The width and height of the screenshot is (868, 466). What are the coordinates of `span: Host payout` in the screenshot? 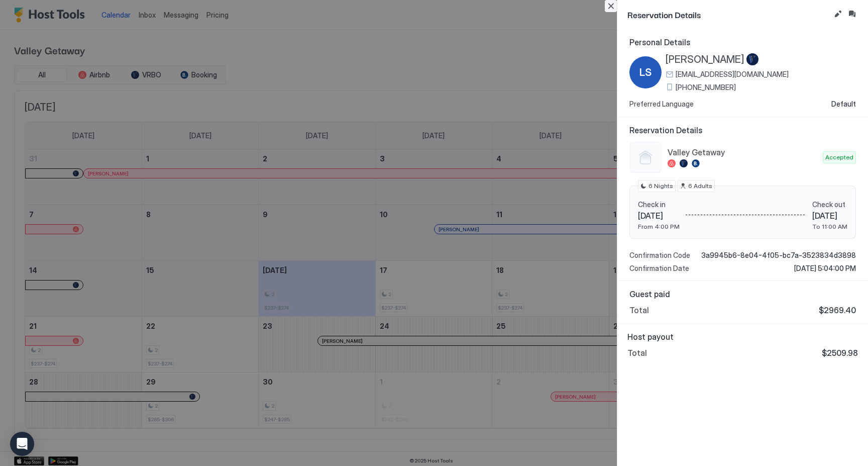 It's located at (742, 337).